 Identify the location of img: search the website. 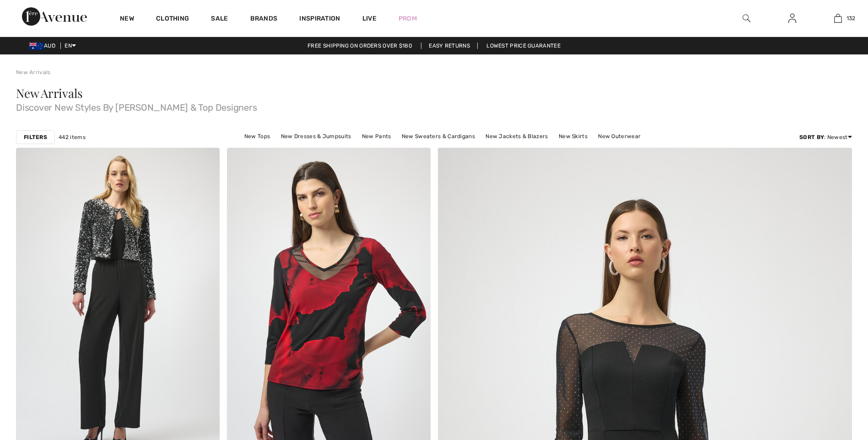
(746, 18).